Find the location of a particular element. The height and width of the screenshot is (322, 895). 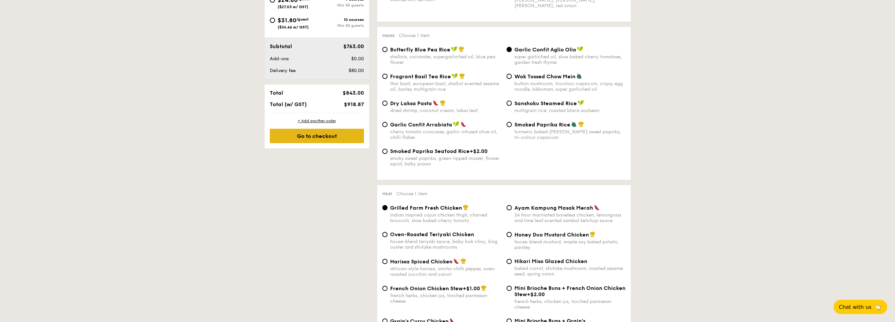

input: Fragrant Basil Tea Ricethai basil, european basil, shallot scented sesame oil, barley multigrain ... is located at coordinates (385, 76).